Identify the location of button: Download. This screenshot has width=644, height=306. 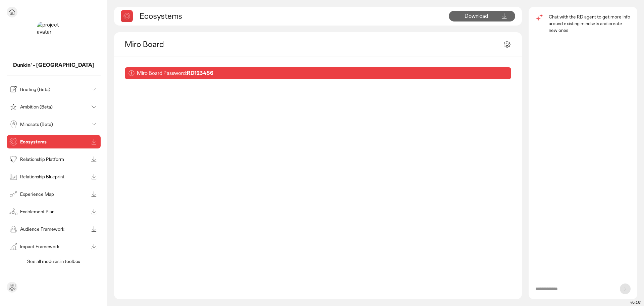
(482, 16).